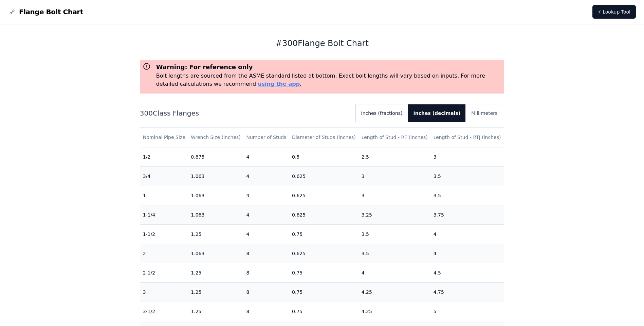 The height and width of the screenshot is (326, 644). Describe the element at coordinates (395, 157) in the screenshot. I see `td: 2.5` at that location.